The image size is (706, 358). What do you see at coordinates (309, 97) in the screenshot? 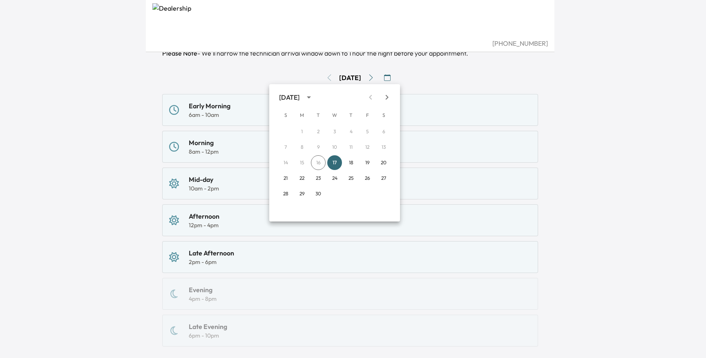
I see `button: calendar view is open, switch to year view` at bounding box center [309, 97].